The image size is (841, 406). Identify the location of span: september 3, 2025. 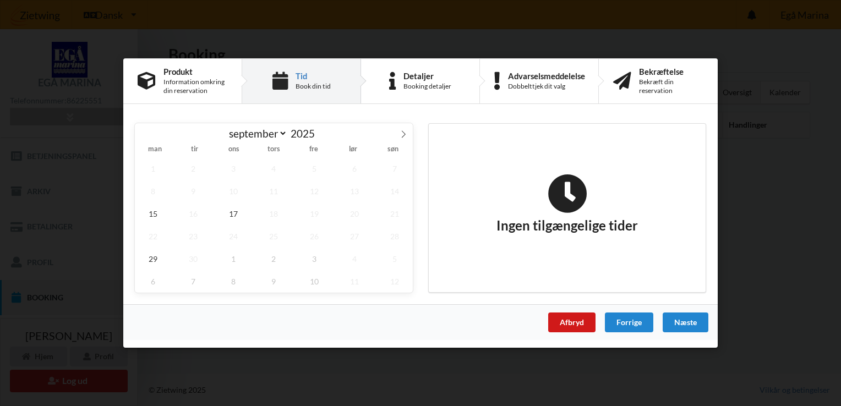
(233, 168).